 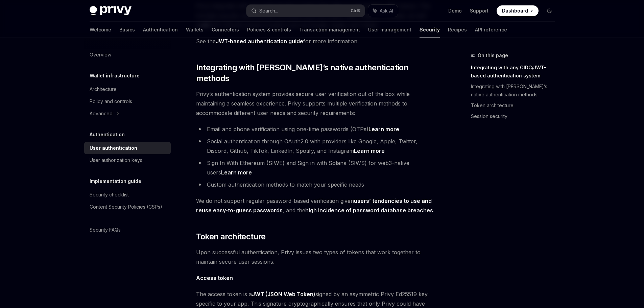 I want to click on a: Wallets, so click(x=195, y=30).